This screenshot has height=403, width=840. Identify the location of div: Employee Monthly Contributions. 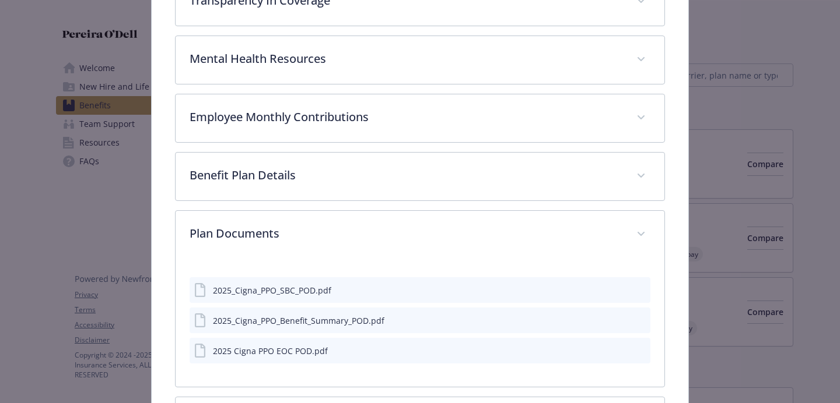
(420, 118).